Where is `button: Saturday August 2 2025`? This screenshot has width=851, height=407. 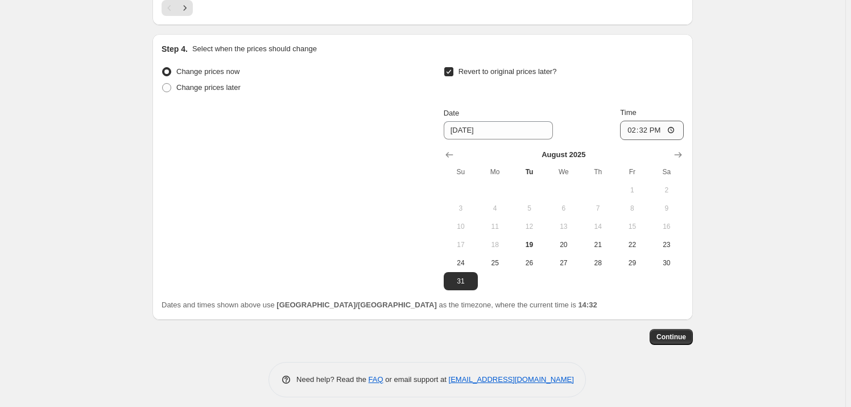
button: Saturday August 2 2025 is located at coordinates (667, 190).